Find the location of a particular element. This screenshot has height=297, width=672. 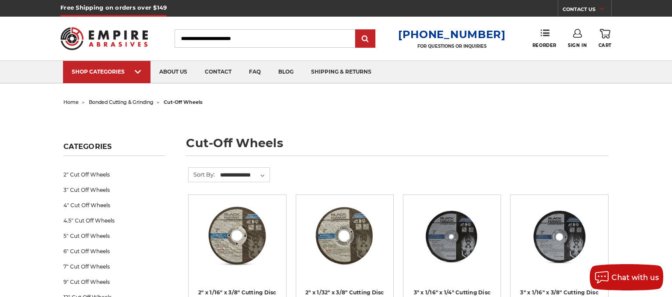

label: Sort By: is located at coordinates (202, 174).